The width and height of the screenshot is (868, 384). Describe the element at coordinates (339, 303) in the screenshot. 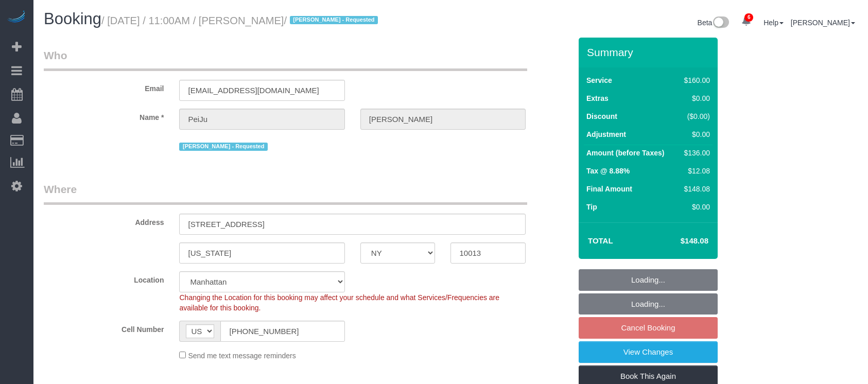

I see `span: Changing the Location for this booking may affect your schedule and what Services/Frequencies are...` at that location.